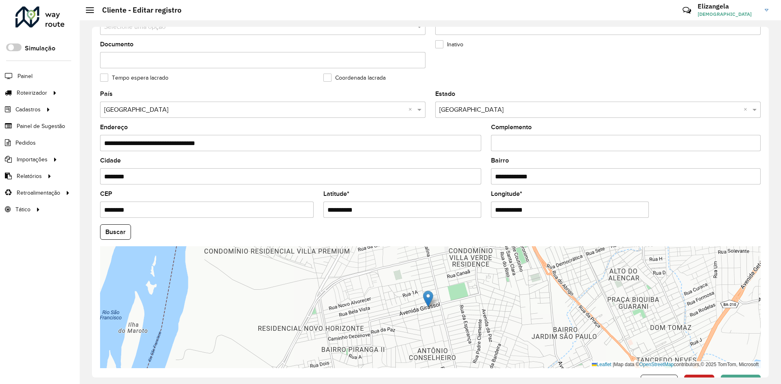 This screenshot has width=781, height=384. Describe the element at coordinates (106, 194) in the screenshot. I see `label: CEP` at that location.